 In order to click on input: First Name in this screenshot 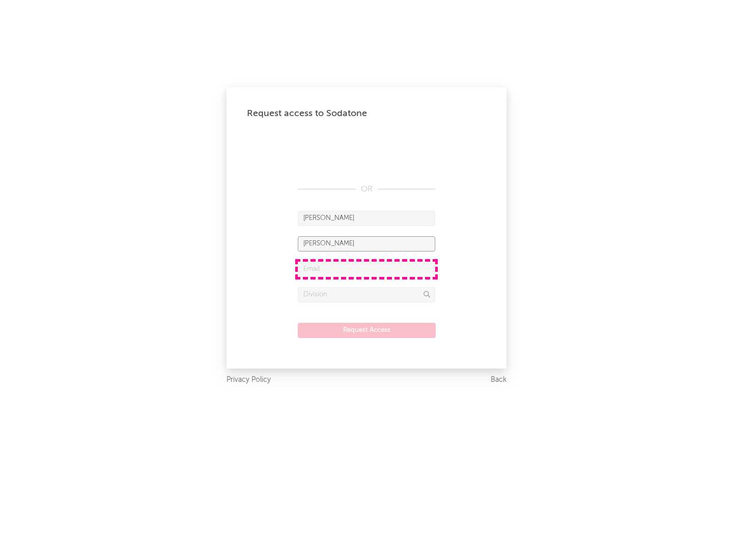, I will do `click(366, 218)`.